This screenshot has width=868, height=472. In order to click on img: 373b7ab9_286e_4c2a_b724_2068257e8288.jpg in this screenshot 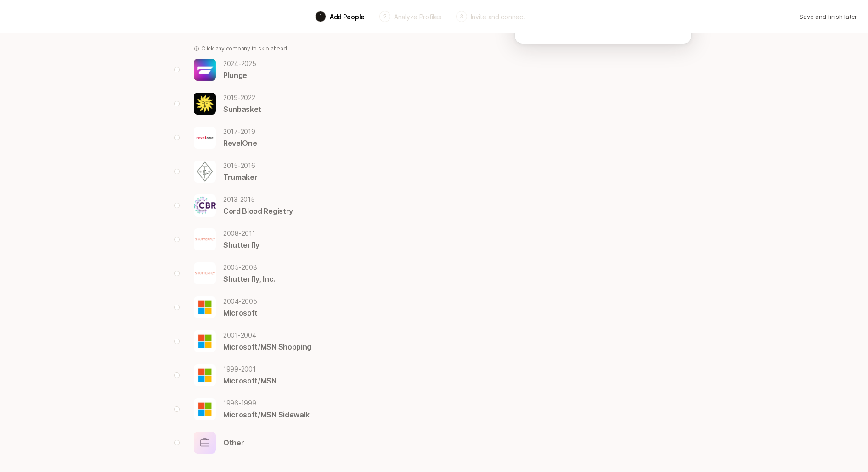, I will do `click(205, 138)`.